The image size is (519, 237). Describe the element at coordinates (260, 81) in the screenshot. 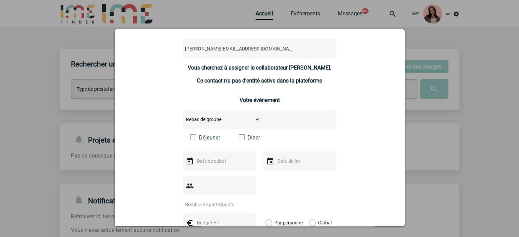

I see `p: Ce contact n'a pas d’entité active dans la plateforme` at that location.